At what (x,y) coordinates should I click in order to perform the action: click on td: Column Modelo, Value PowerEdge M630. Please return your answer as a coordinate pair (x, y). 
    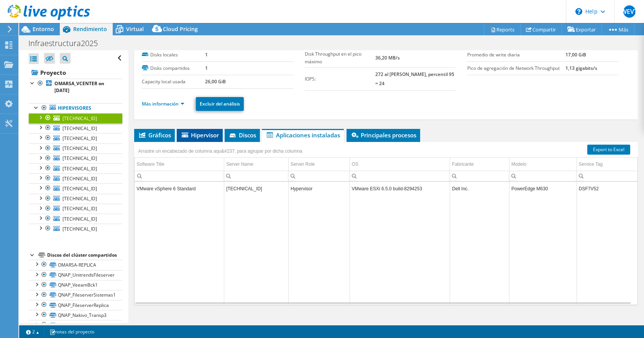
    Looking at the image, I should click on (543, 188).